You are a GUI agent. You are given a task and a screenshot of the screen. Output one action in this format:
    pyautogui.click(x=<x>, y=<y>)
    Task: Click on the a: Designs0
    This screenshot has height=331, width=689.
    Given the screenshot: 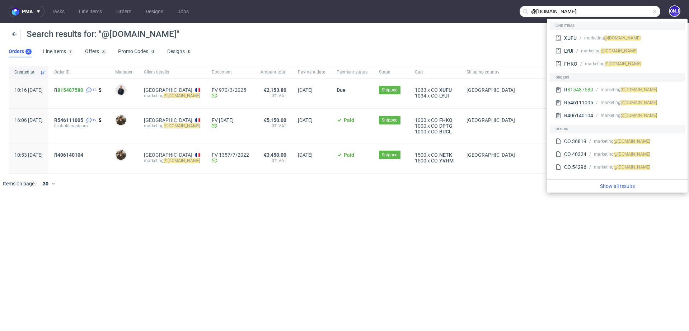 What is the action you would take?
    pyautogui.click(x=180, y=52)
    